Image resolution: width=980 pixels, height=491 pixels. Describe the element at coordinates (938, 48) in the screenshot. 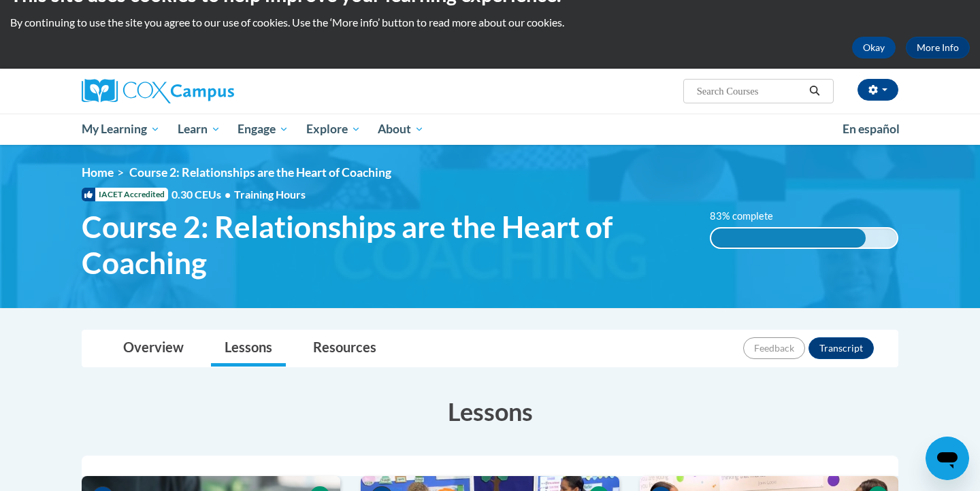

I see `a: More Info` at that location.